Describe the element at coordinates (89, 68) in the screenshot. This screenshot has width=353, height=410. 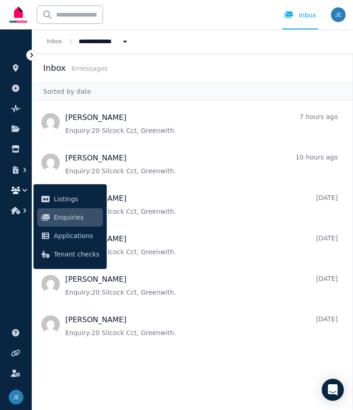
I see `span: 6 message s` at that location.